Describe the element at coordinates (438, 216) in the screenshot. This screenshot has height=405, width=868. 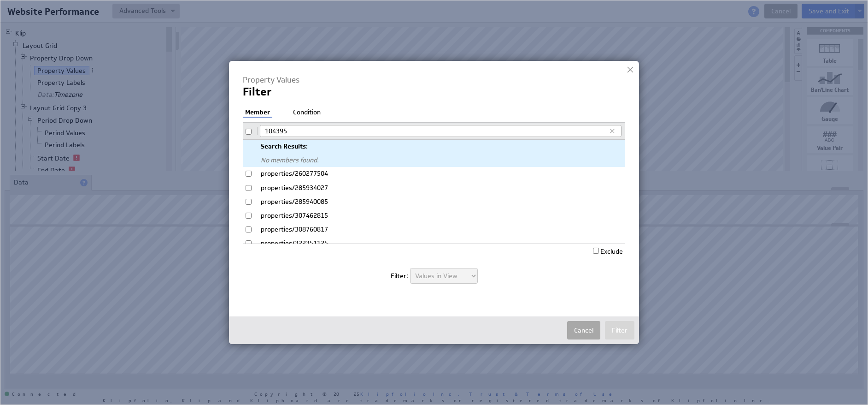
I see `span: properties/307462815` at that location.